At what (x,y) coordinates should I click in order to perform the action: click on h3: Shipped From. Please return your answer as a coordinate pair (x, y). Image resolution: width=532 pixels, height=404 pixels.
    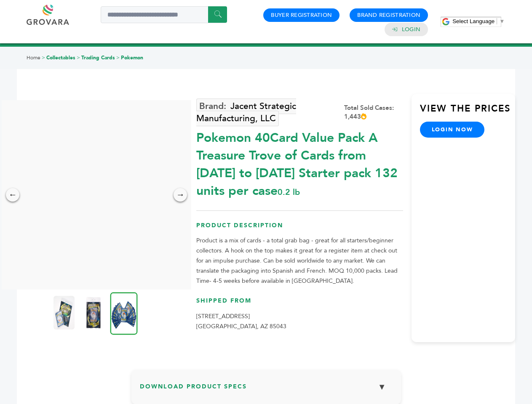
    Looking at the image, I should click on (300, 304).